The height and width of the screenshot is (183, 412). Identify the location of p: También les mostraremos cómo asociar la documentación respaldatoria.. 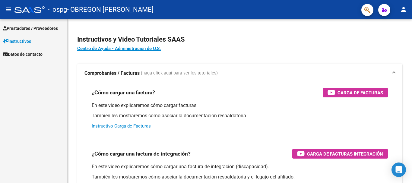
(240, 116).